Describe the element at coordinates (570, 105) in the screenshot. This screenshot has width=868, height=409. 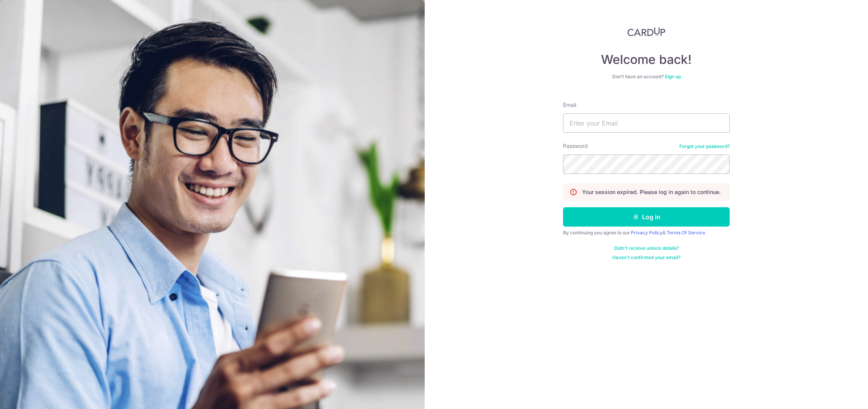
I see `label: Email` at that location.